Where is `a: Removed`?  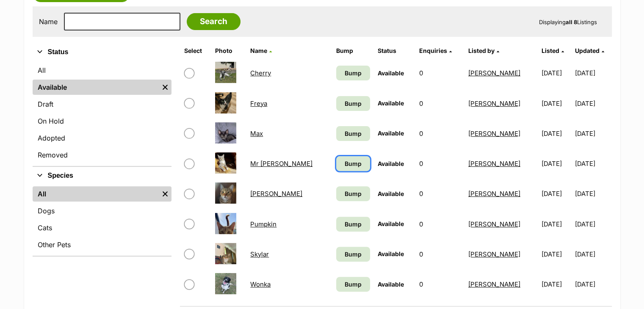 a: Removed is located at coordinates (102, 155).